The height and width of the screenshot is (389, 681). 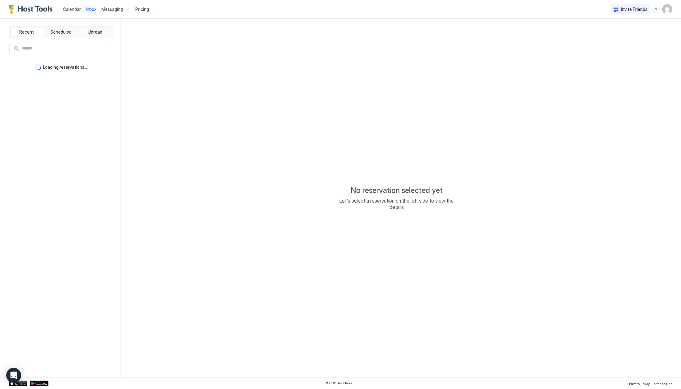 I want to click on a: Terms Of Use, so click(x=662, y=383).